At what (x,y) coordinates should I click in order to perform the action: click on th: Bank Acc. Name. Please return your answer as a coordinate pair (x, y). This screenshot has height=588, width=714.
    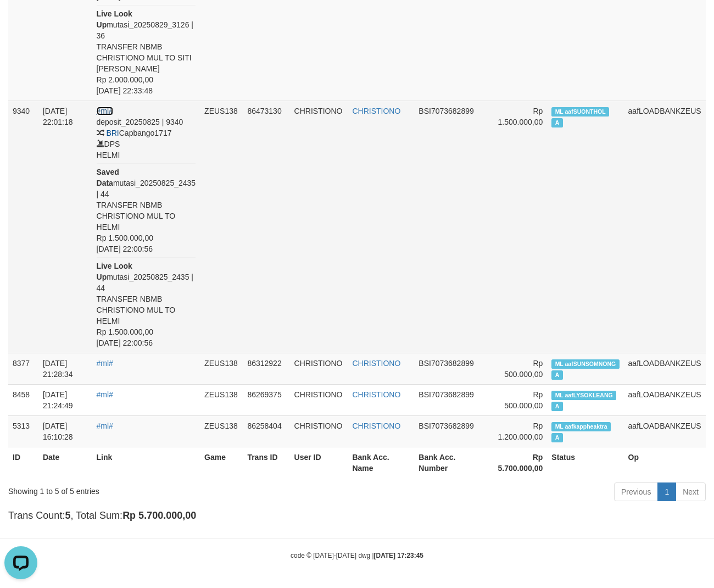
    Looking at the image, I should click on (381, 463).